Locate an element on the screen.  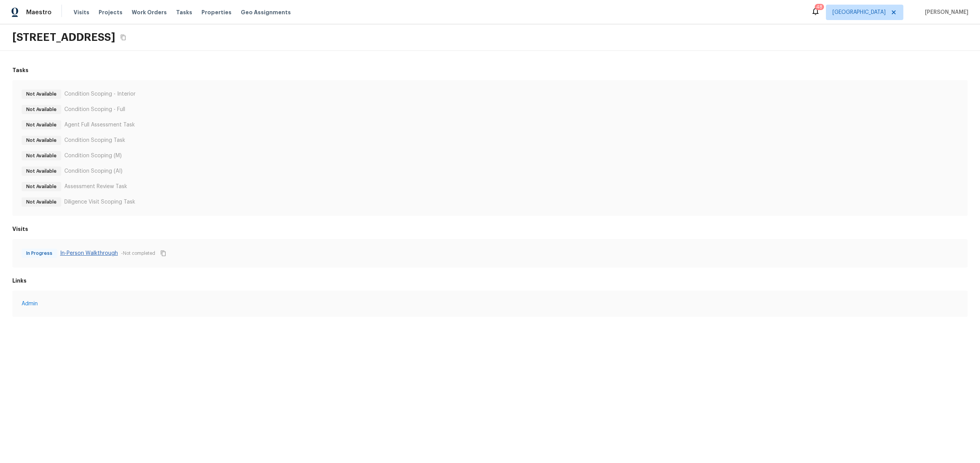
p: - Not completed is located at coordinates (138, 253).